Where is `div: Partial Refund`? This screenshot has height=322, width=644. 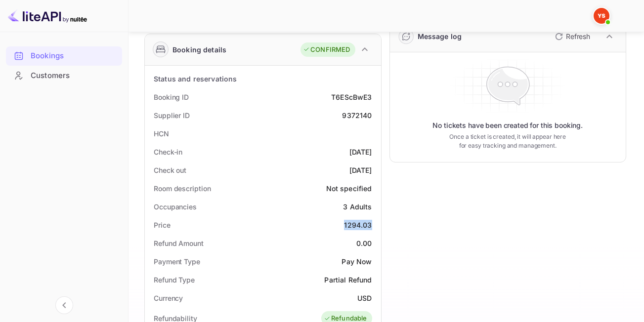 div: Partial Refund is located at coordinates (348, 279).